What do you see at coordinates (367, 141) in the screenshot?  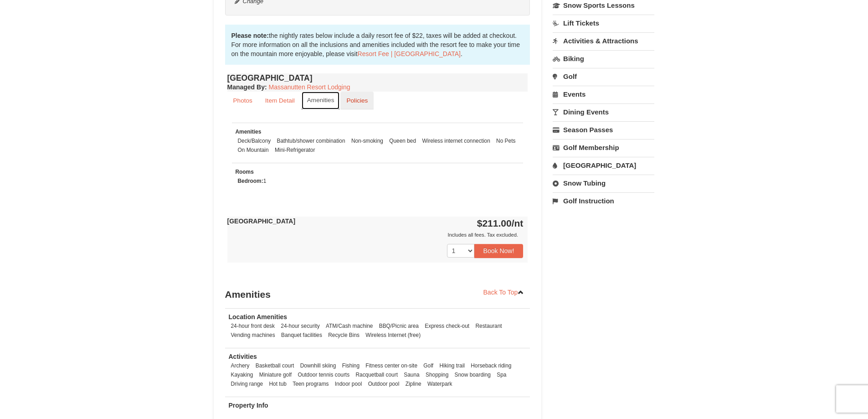 I see `li: Non-smoking` at bounding box center [367, 141].